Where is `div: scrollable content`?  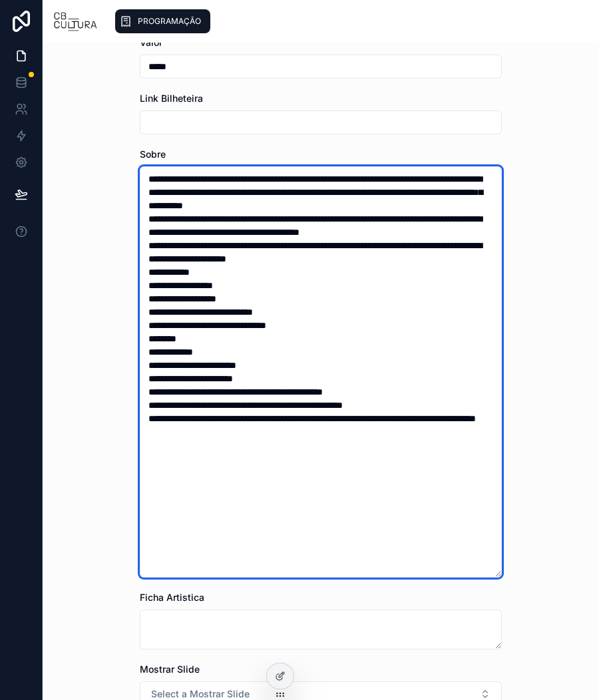
div: scrollable content is located at coordinates (348, 21).